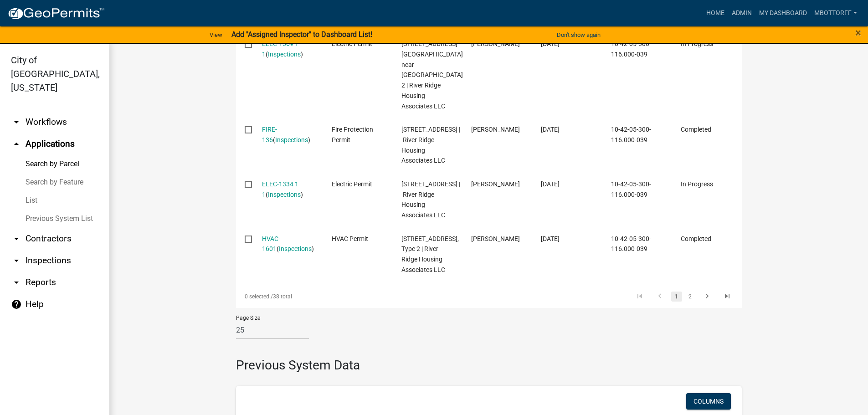 The image size is (868, 415). I want to click on i: arrow_drop_up, so click(16, 144).